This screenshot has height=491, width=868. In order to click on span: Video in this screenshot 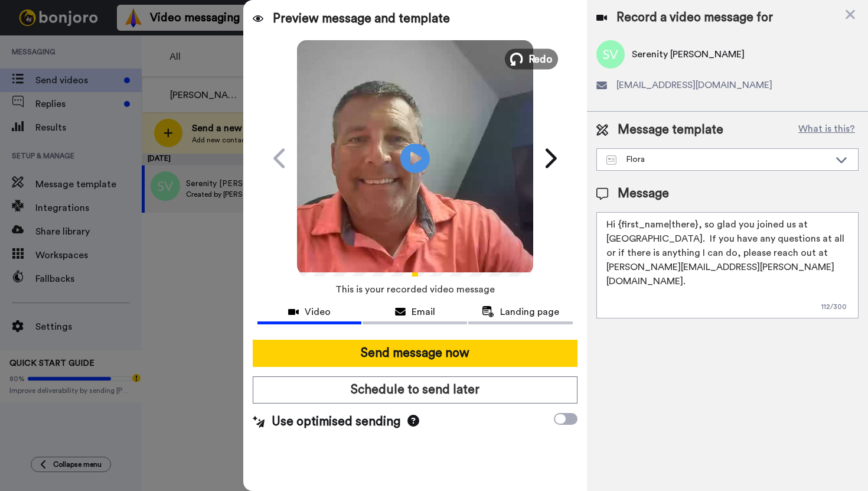, I will do `click(318, 312)`.